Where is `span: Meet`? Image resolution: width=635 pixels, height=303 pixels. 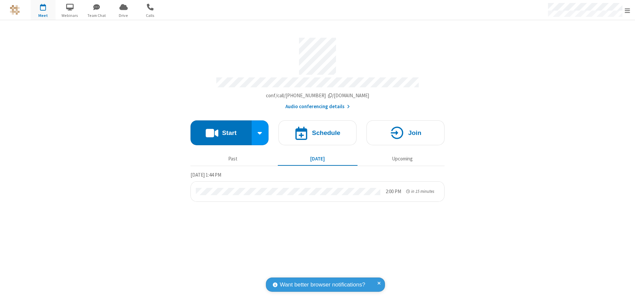
span: Meet is located at coordinates (43, 16).